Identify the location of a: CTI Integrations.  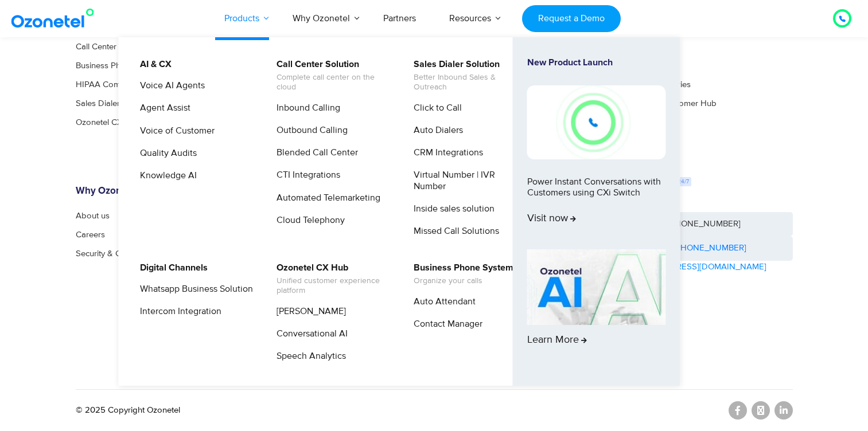
(305, 175).